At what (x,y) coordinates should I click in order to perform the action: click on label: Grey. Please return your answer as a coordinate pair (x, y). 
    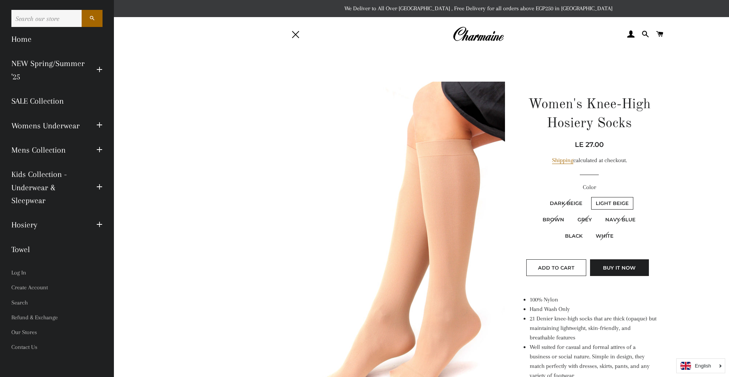
    Looking at the image, I should click on (585, 220).